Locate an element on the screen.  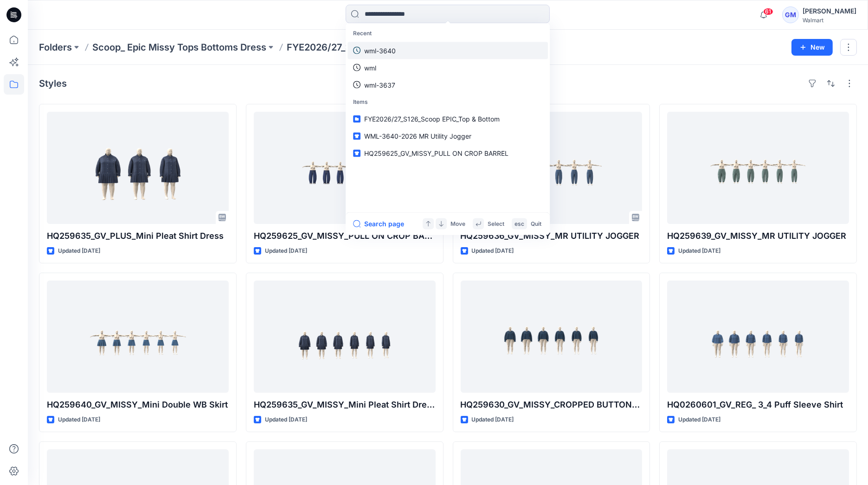
p: wml-3637 is located at coordinates (379, 85).